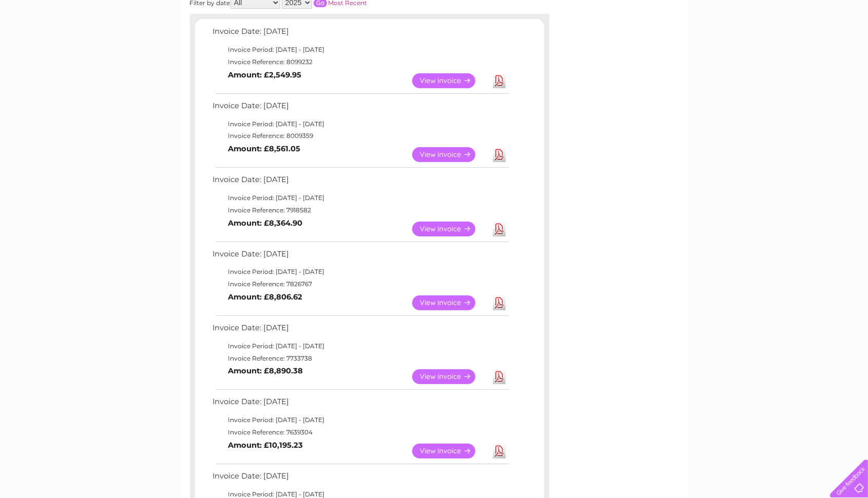  I want to click on a: Blog, so click(786, 47).